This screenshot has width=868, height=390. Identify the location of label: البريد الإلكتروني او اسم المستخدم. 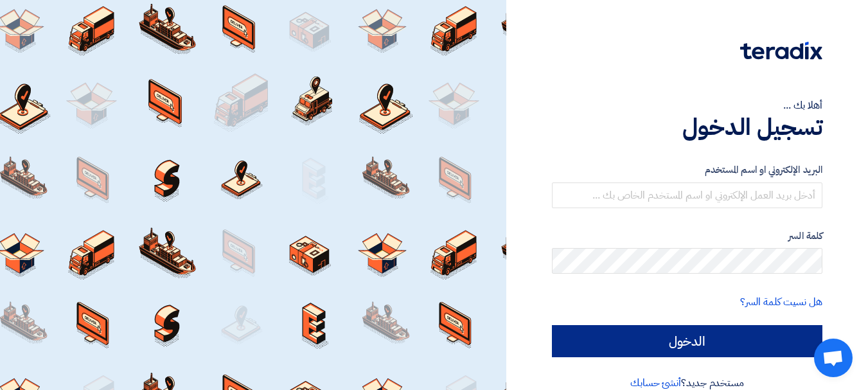
(687, 170).